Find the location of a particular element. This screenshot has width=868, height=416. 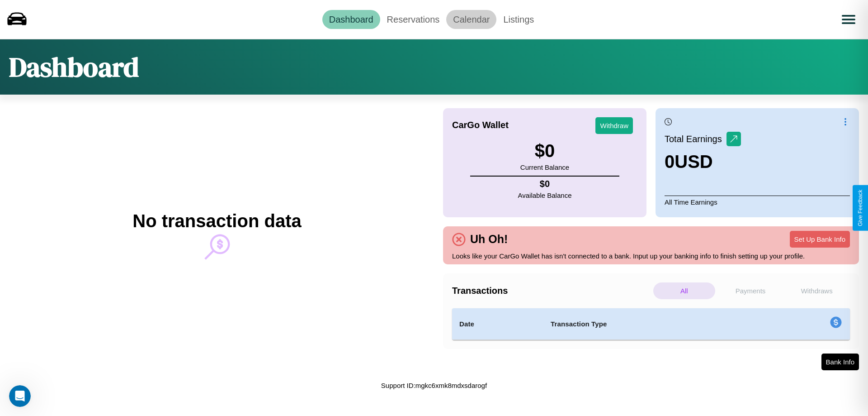

p: Total Earnings is located at coordinates (696, 139).